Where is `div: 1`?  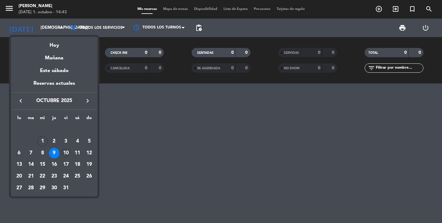
div: 1 is located at coordinates (42, 141).